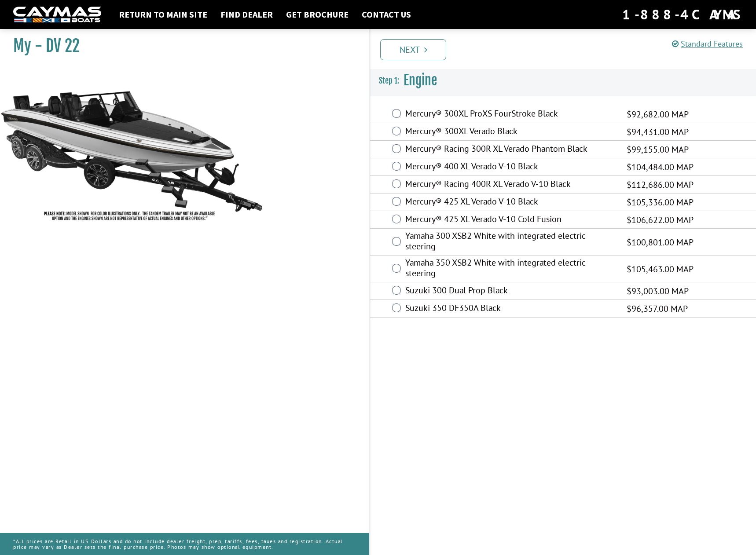  I want to click on label: Mercury® 300XL ProXS FourStroke Black, so click(510, 114).